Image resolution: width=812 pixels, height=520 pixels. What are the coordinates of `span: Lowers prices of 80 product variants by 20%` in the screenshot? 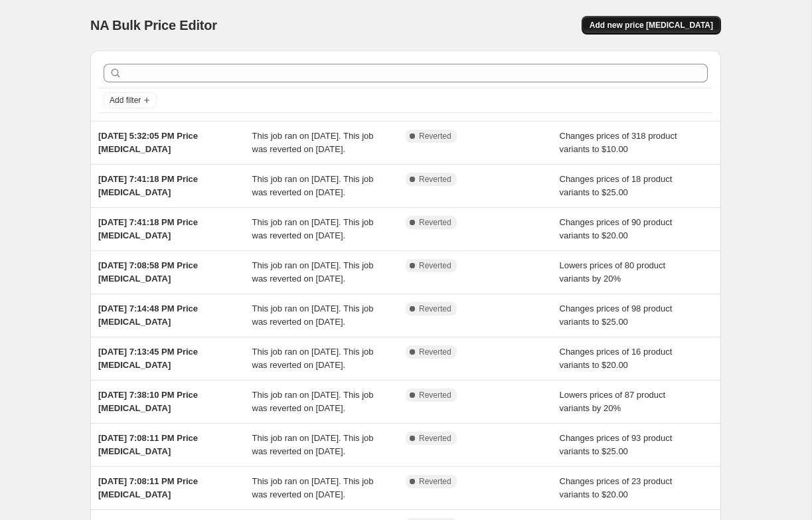 It's located at (613, 272).